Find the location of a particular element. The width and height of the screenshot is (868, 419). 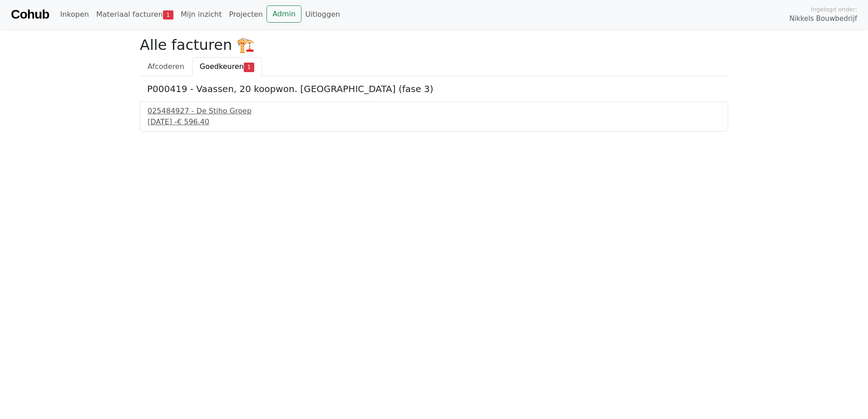

a: Mijn inzicht is located at coordinates (201, 14).